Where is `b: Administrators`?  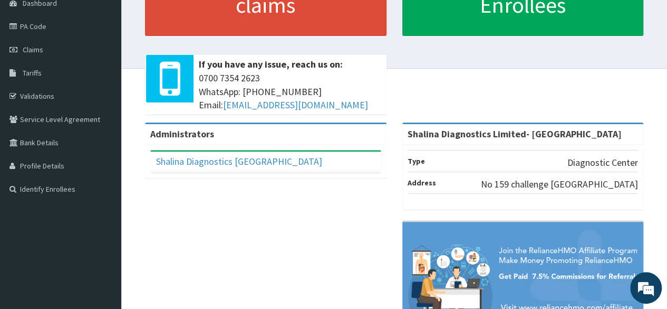
b: Administrators is located at coordinates (182, 133).